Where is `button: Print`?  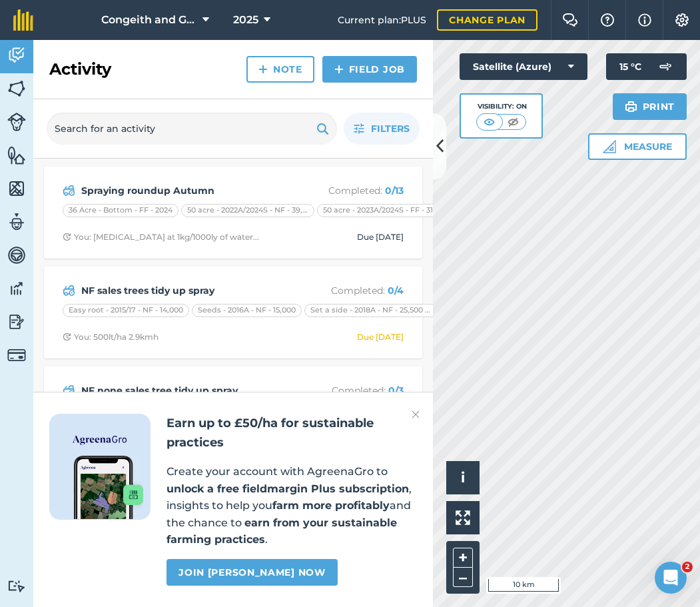
button: Print is located at coordinates (650, 106).